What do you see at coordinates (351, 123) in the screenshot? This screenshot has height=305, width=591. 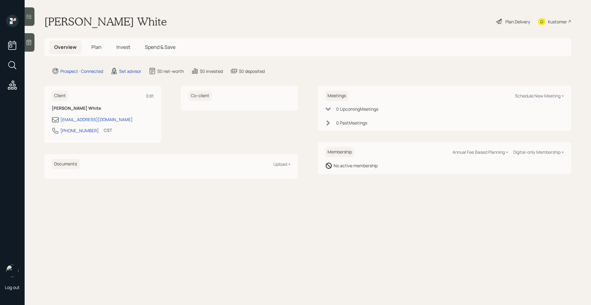 I see `div: 0 Past Meeting s` at bounding box center [351, 123].